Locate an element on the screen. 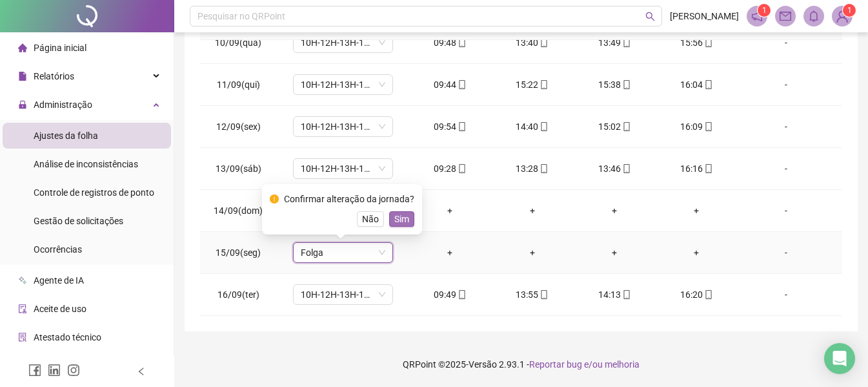 Image resolution: width=868 pixels, height=387 pixels. span: Análise de inconsistências is located at coordinates (85, 164).